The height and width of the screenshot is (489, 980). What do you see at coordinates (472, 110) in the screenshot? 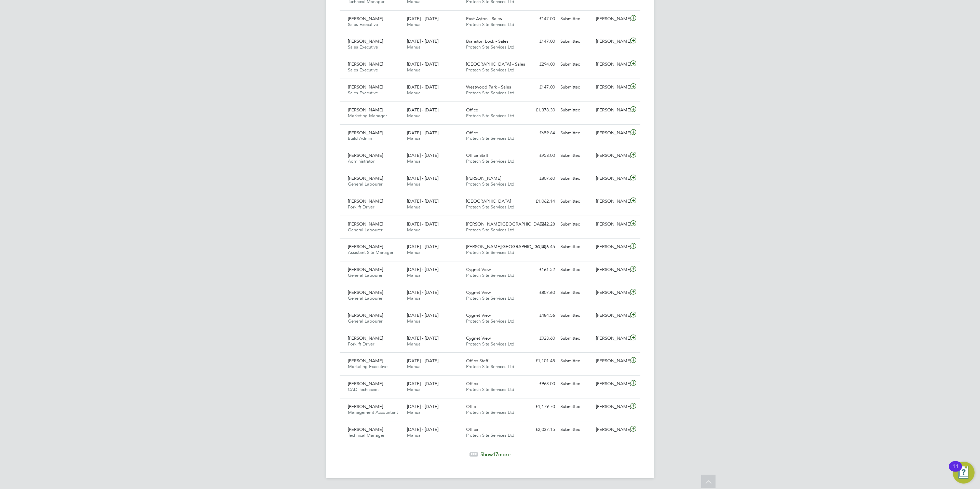
I see `span: Office` at bounding box center [472, 110].